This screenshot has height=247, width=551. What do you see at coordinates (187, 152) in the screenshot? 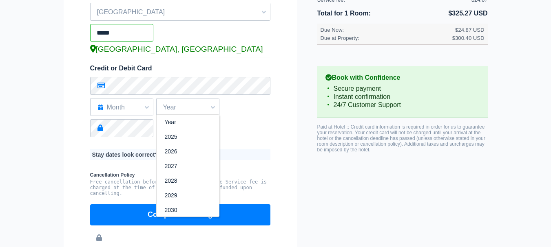
I see `label: 2026` at bounding box center [187, 152].